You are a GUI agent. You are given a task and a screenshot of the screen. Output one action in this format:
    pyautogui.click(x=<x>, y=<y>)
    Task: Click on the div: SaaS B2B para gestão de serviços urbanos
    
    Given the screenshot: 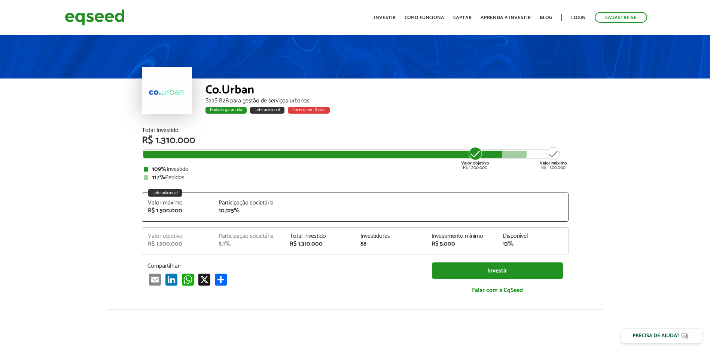 What is the action you would take?
    pyautogui.click(x=387, y=101)
    